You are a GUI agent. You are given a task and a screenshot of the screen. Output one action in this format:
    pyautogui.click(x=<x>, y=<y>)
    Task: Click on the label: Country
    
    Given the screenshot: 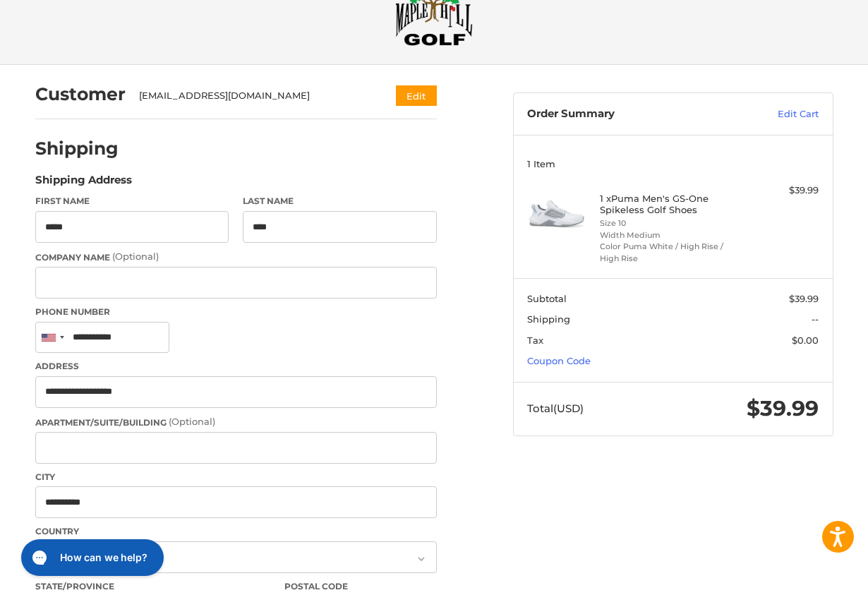 What is the action you would take?
    pyautogui.click(x=235, y=531)
    